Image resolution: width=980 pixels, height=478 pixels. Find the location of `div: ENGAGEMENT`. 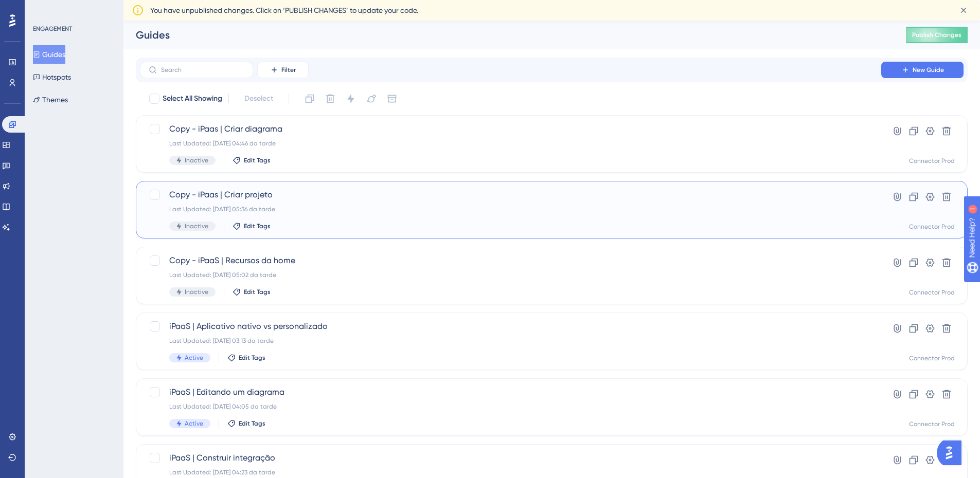

div: ENGAGEMENT is located at coordinates (52, 29).